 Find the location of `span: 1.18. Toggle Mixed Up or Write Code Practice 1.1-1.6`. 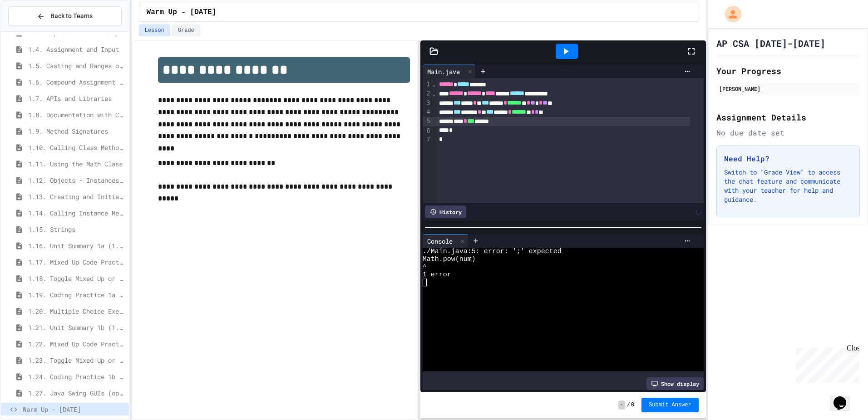

span: 1.18. Toggle Mixed Up or Write Code Practice 1.1-1.6 is located at coordinates (77, 278).